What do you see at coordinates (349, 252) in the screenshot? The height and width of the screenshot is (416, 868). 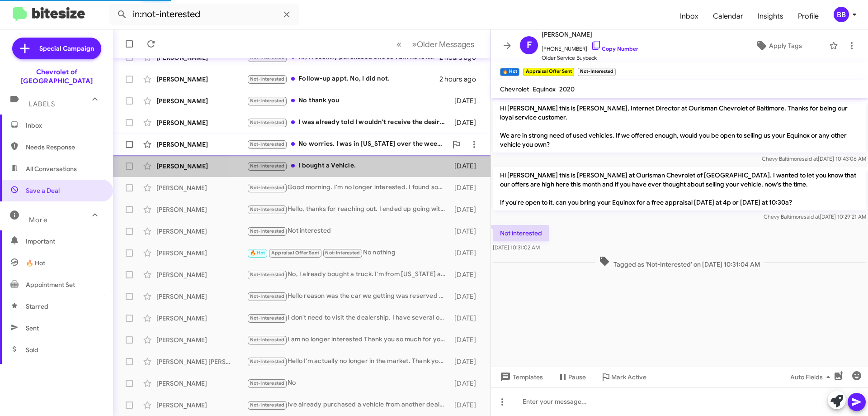 I see `div: No nothing` at bounding box center [349, 252].